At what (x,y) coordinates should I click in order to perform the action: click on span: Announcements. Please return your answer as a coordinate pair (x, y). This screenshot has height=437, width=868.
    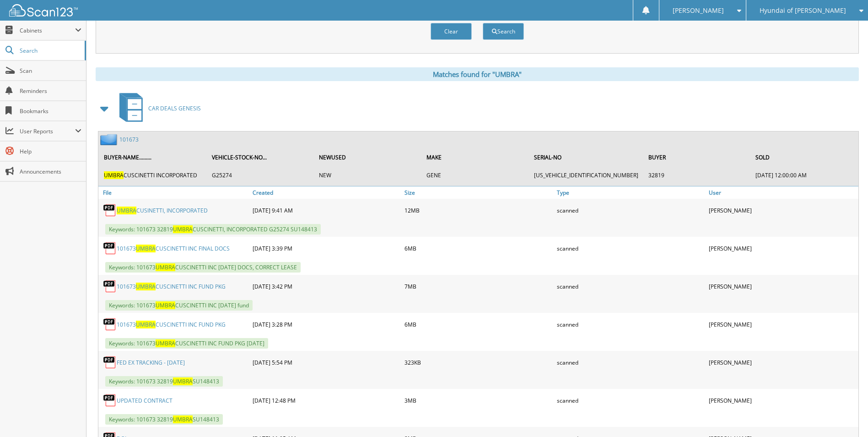
    Looking at the image, I should click on (50, 171).